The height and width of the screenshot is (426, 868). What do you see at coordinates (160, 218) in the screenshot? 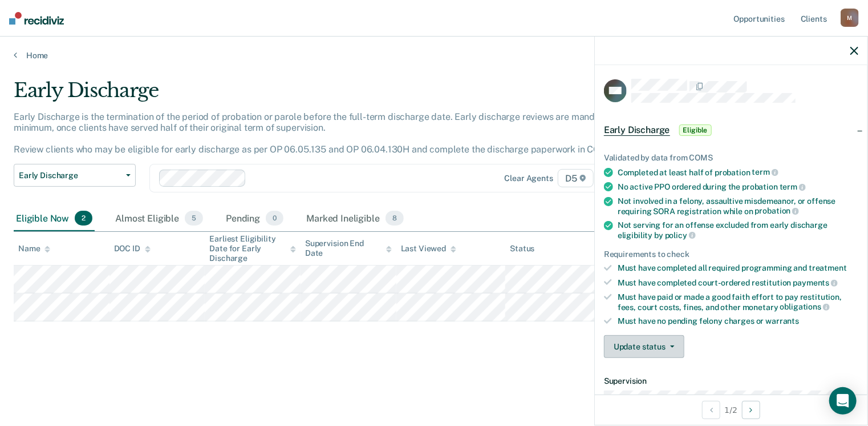
I see `div: Almost Eligible` at bounding box center [160, 218].